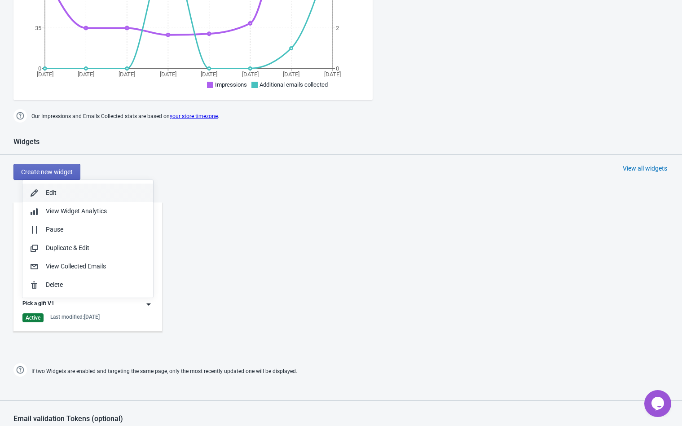 The width and height of the screenshot is (682, 426). Describe the element at coordinates (88, 285) in the screenshot. I see `button: Delete` at that location.